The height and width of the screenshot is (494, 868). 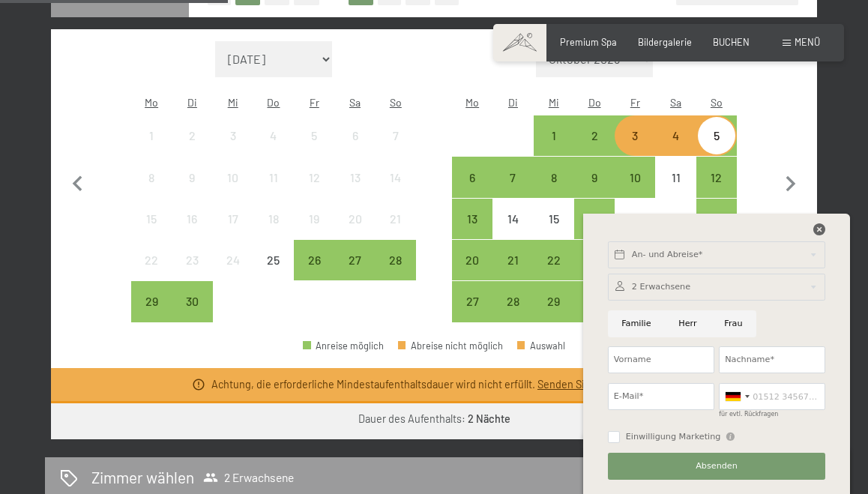 I want to click on abbr: Freitag, so click(x=314, y=102).